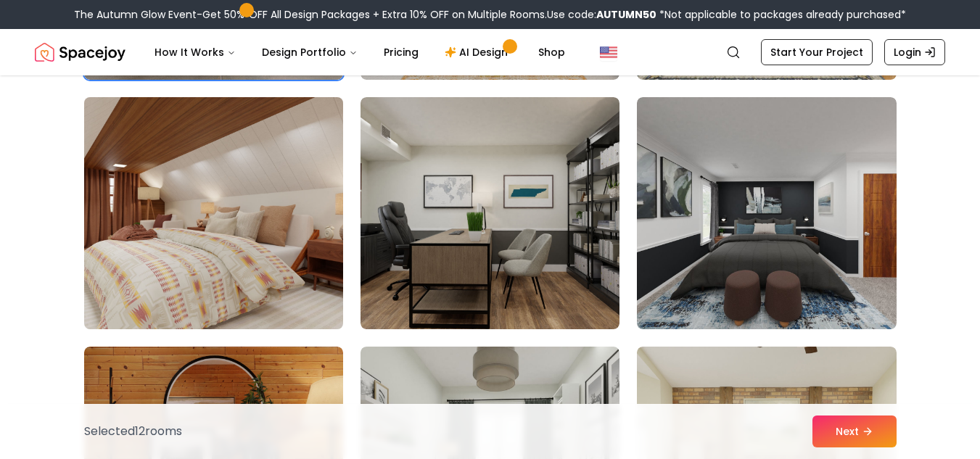 The width and height of the screenshot is (980, 459). I want to click on img: Room room-38, so click(490, 213).